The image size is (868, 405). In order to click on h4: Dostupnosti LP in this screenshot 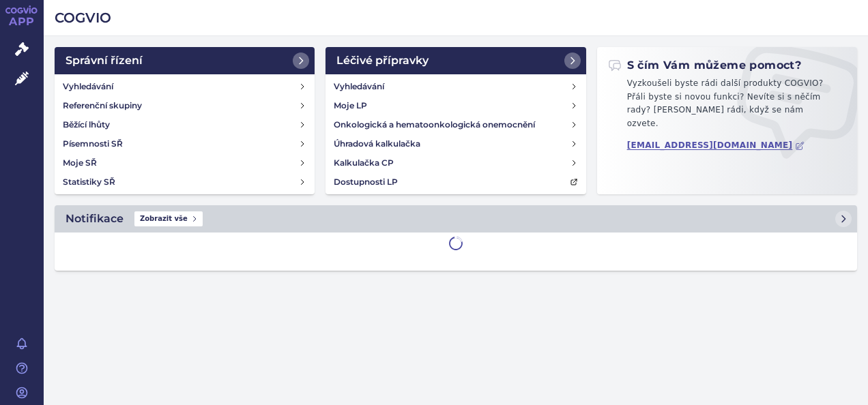, I will do `click(366, 182)`.